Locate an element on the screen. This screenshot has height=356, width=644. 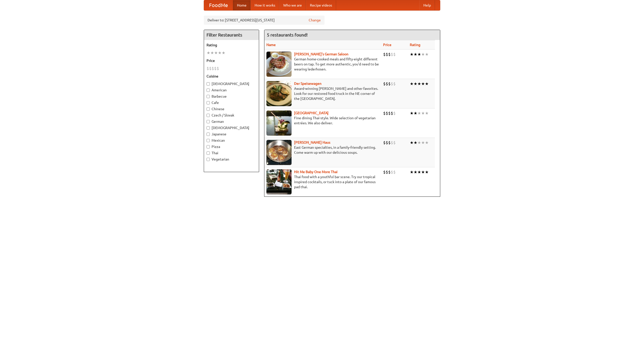
input: Mexican is located at coordinates (208, 140).